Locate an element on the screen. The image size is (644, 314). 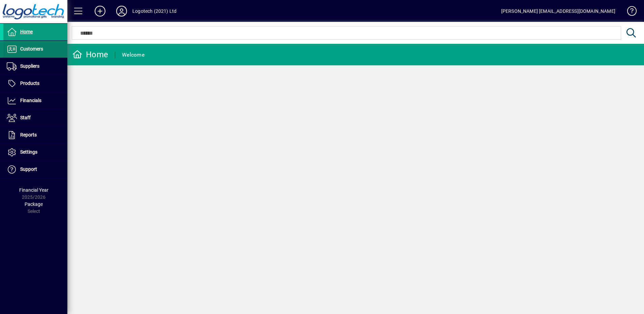
button: Add is located at coordinates (100, 11).